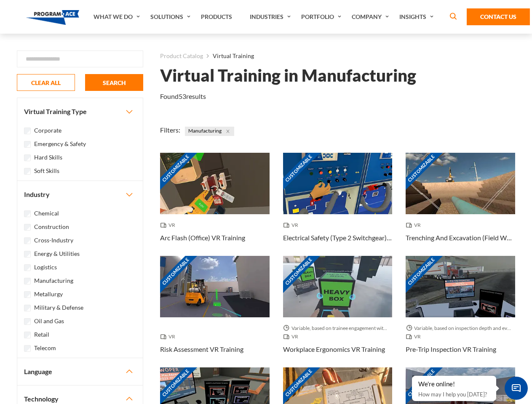 The image size is (532, 404). What do you see at coordinates (460, 204) in the screenshot?
I see `a: Customizable Thumbnail - Trenching And Excavation (Field Work) VR Training VR Trenching And Excav...` at bounding box center [460, 204].